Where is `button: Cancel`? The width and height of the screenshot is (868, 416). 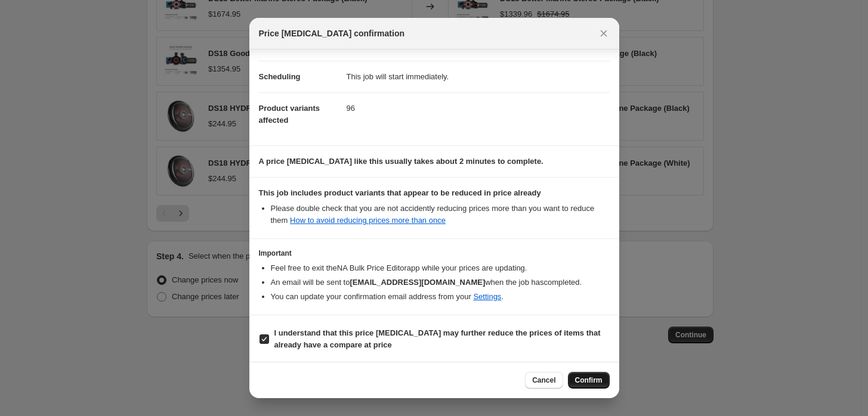
button: Cancel is located at coordinates (544, 381).